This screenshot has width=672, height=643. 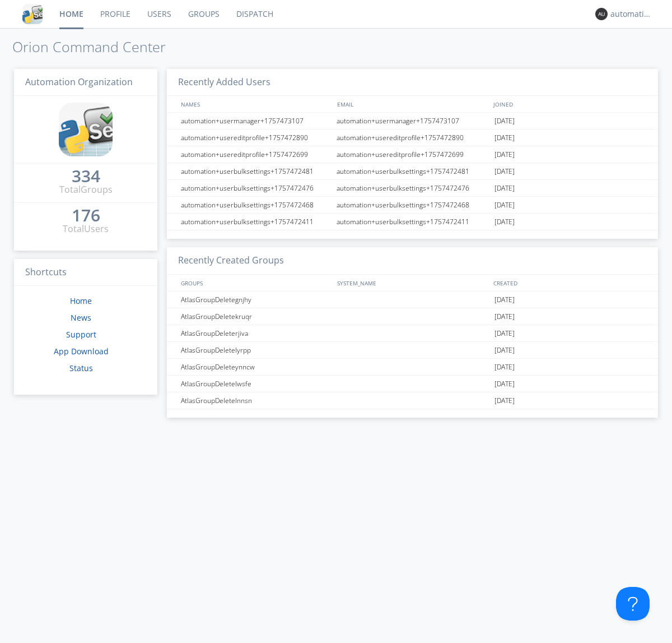 I want to click on div: AtlasGroupDeleterjiva, so click(x=255, y=333).